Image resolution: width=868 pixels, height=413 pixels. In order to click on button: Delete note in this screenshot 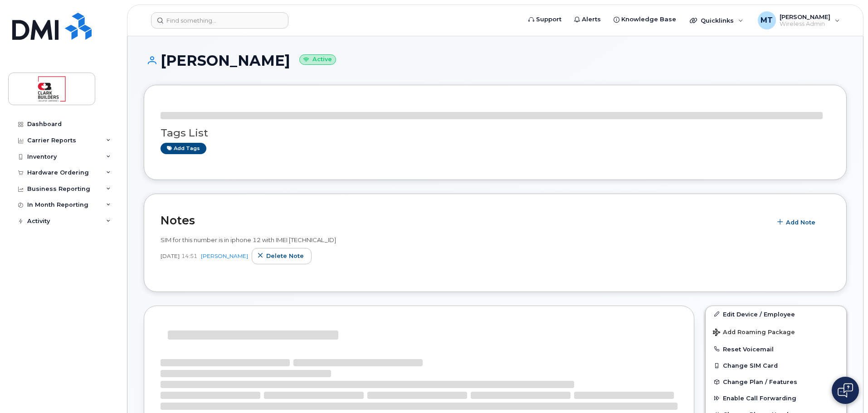, I will do `click(282, 256)`.